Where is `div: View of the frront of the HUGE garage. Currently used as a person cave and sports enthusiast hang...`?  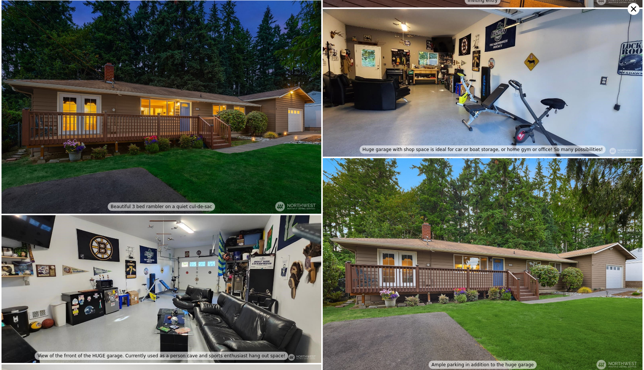
div: View of the frront of the HUGE garage. Currently used as a person cave and sports enthusiast hang... is located at coordinates (161, 356).